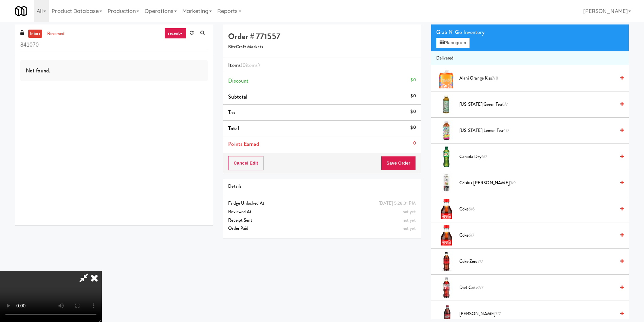 The height and width of the screenshot is (322, 644). Describe the element at coordinates (540, 209) in the screenshot. I see `div: Coke6/6` at that location.